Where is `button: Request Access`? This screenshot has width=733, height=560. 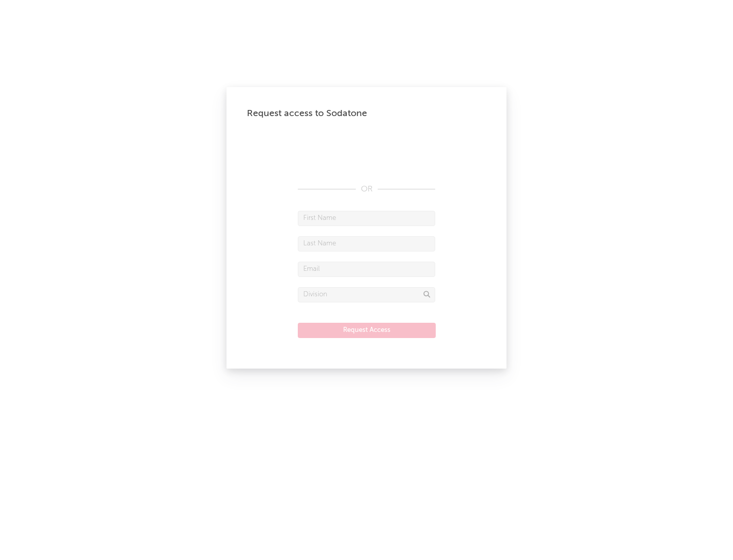
button: Request Access is located at coordinates (366, 331).